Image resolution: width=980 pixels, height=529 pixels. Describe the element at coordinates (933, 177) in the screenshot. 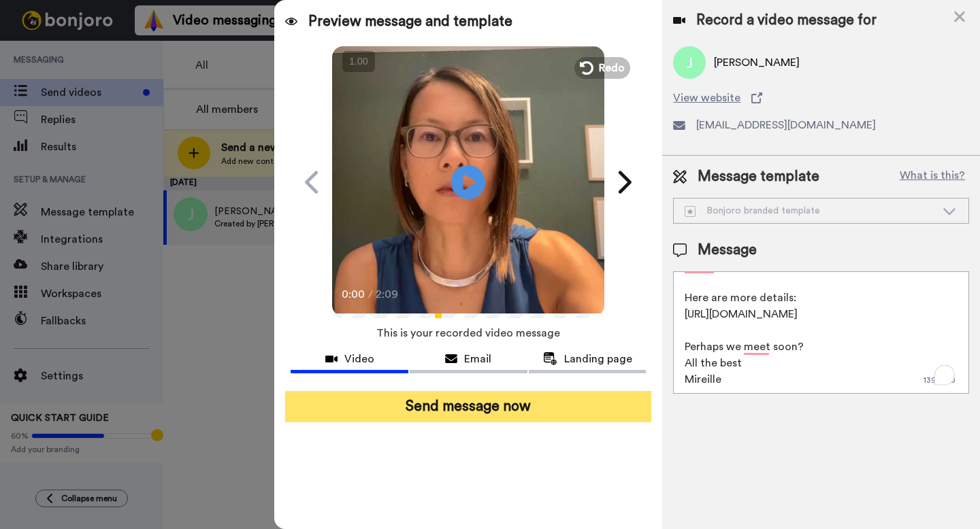

I see `button: What is this?` at that location.